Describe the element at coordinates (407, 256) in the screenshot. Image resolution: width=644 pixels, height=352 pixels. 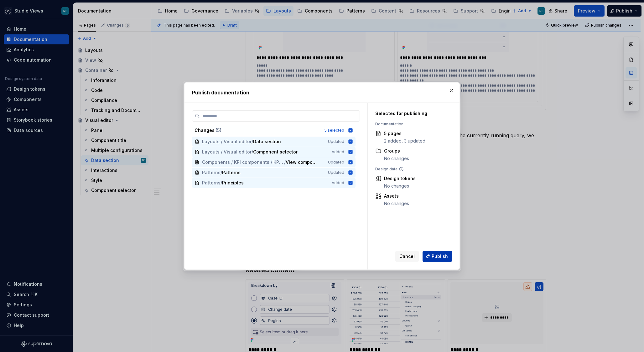
I see `button: Cancel` at that location.